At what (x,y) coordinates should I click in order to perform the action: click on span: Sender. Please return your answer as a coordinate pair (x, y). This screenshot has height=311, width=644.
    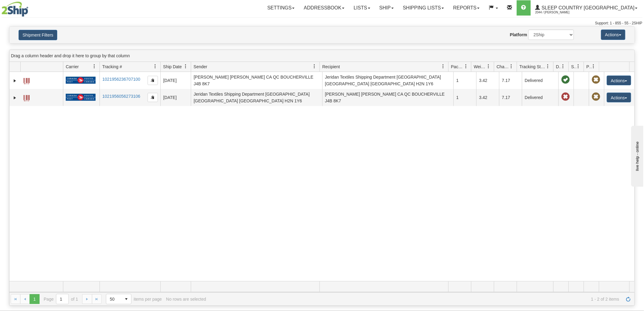
    Looking at the image, I should click on (200, 67).